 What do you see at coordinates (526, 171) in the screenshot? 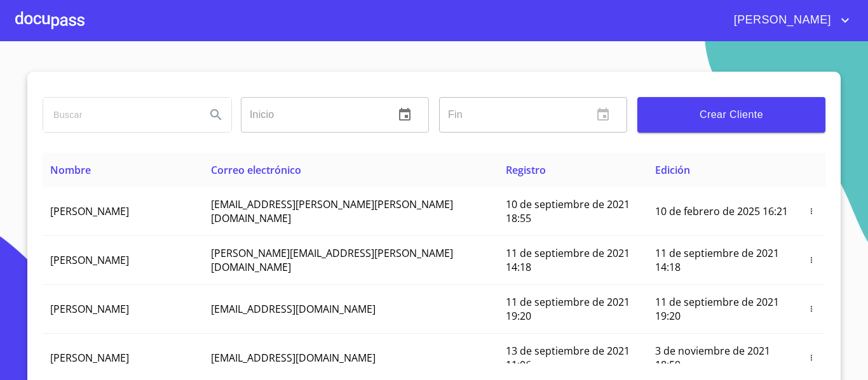
I see `span: Registro` at bounding box center [526, 171].